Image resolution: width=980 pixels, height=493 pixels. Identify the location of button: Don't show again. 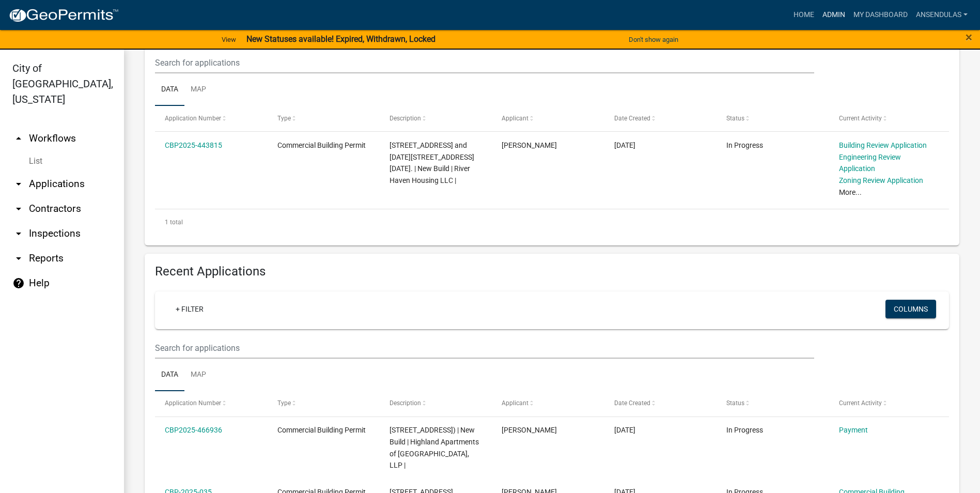
(654, 40).